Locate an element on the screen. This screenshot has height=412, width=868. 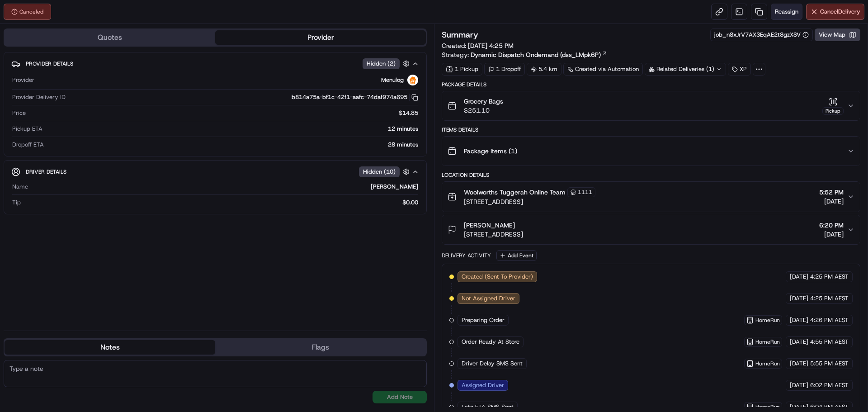
div: Created via Automation is located at coordinates (603, 69).